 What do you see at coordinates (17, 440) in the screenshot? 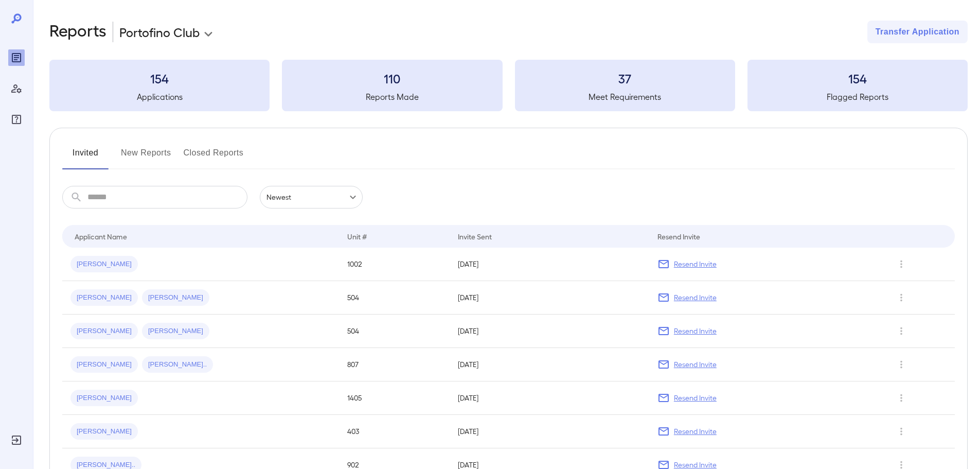
I see `div: Log Out` at bounding box center [17, 440].